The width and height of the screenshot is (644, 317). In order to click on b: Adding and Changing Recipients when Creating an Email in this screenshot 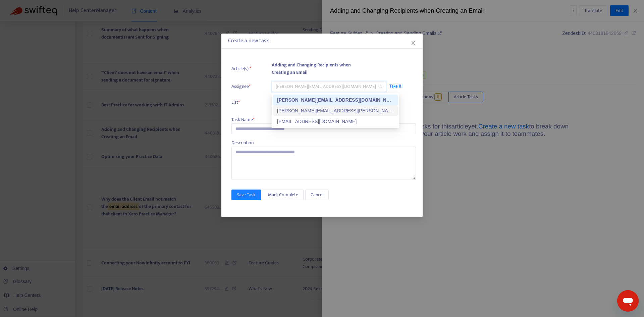, I will do `click(311, 68)`.